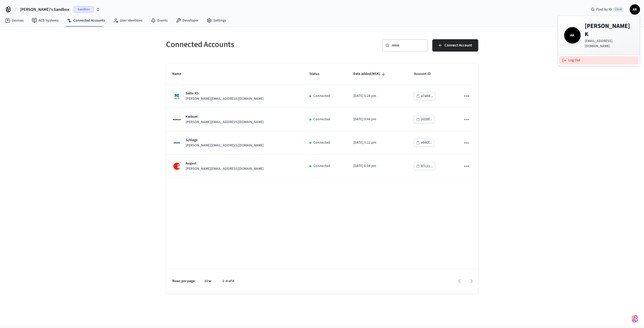 The height and width of the screenshot is (328, 644). I want to click on table: sticky table, so click(322, 121).